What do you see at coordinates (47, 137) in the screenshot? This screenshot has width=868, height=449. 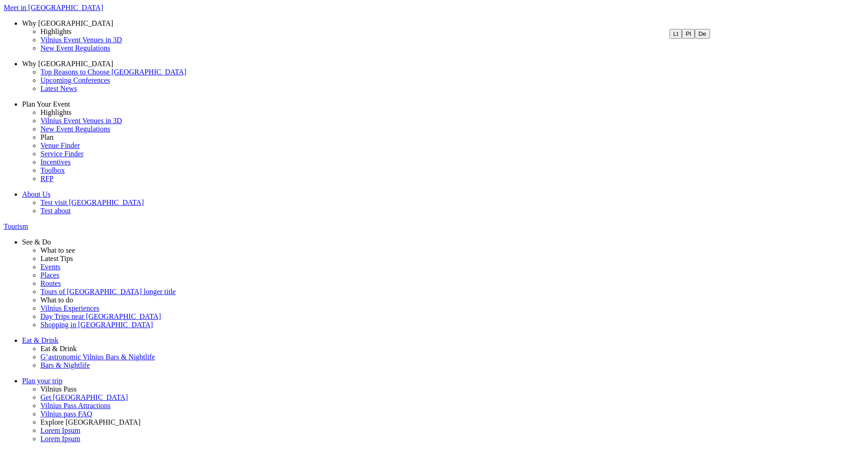 I see `span: Plan` at bounding box center [47, 137].